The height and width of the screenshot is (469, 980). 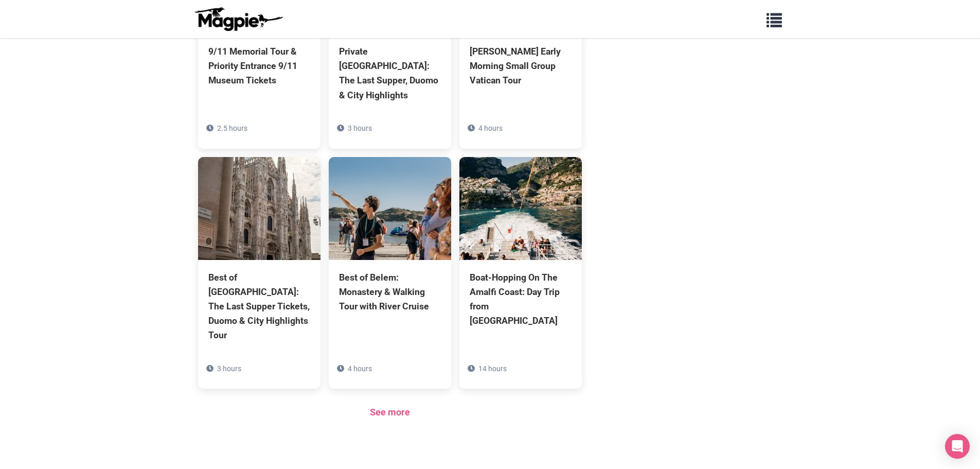 I want to click on div: Best of Belem: Monastery & Walking Tour with River Cruise, so click(x=390, y=292).